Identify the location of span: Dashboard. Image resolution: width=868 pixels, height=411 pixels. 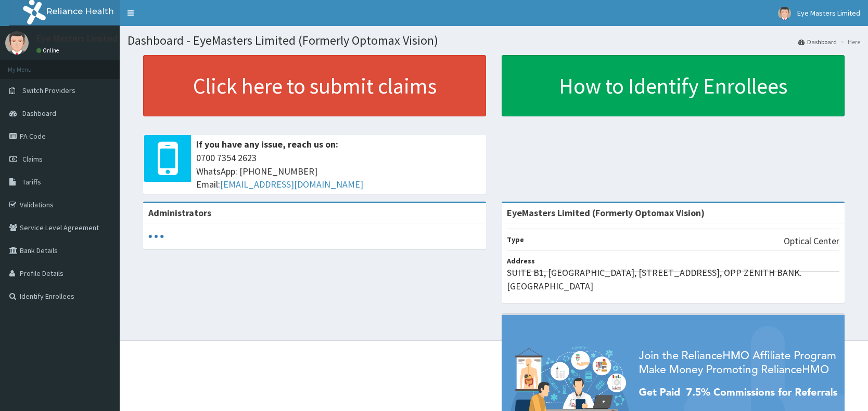
(39, 113).